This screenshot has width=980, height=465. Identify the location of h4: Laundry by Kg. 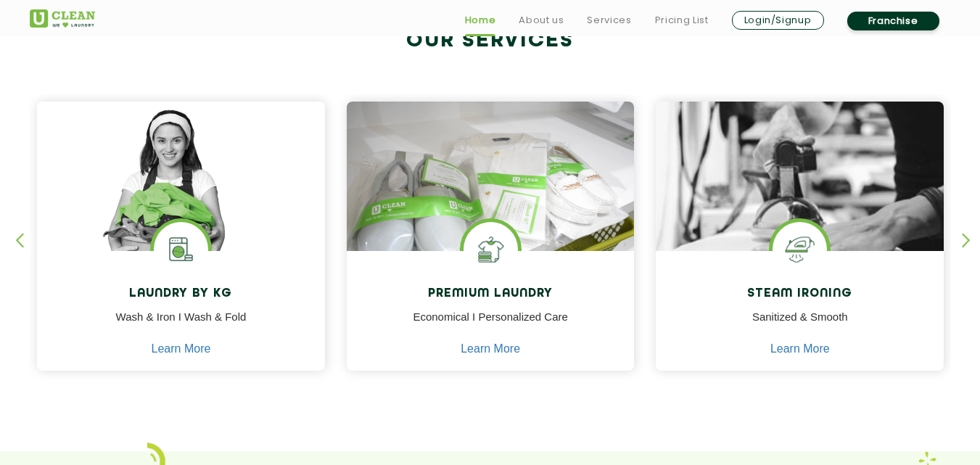
(181, 294).